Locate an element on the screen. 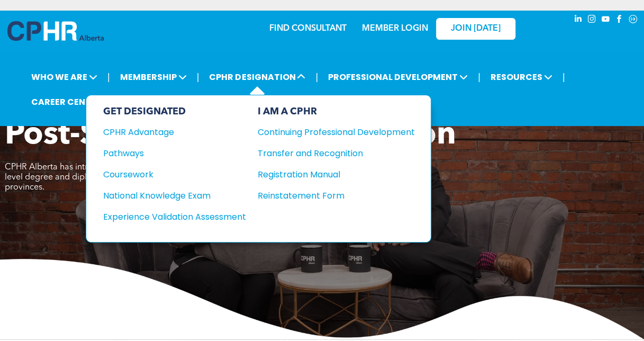  a: MEMBER LOGIN is located at coordinates (395, 28).